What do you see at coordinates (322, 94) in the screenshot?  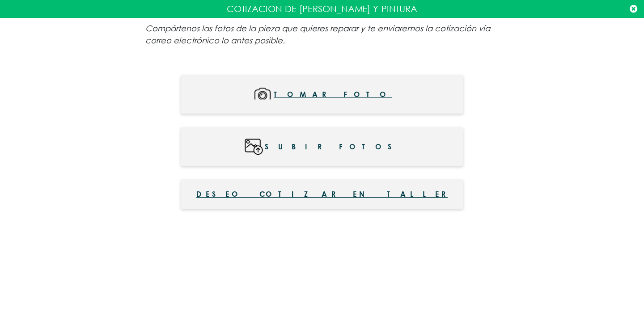 I see `button: Tomar foto` at bounding box center [322, 94].